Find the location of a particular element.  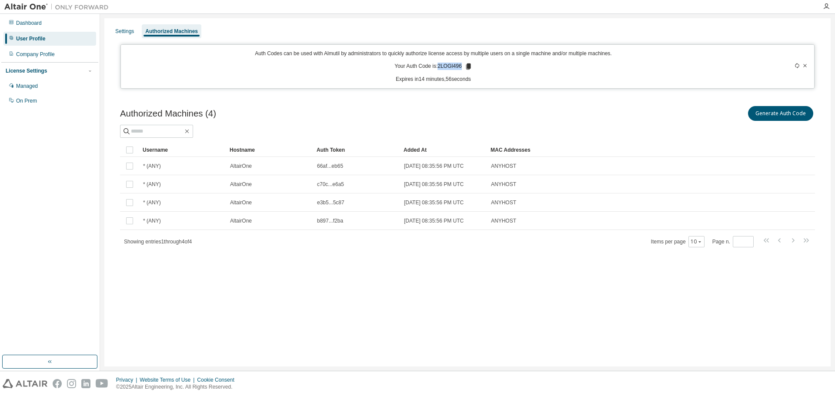

div: Dashboard is located at coordinates (29, 23).